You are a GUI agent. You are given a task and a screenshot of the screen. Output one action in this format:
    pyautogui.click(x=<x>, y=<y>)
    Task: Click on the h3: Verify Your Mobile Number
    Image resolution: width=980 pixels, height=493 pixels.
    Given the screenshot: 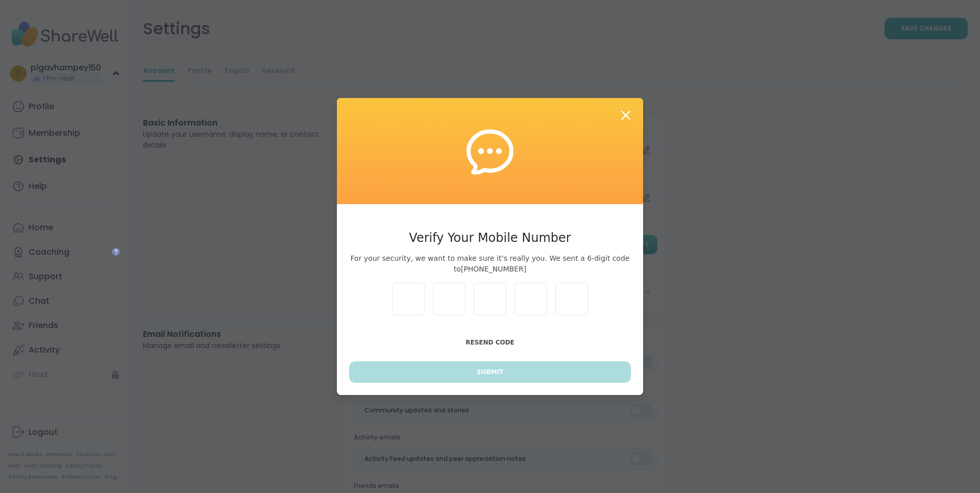 What is the action you would take?
    pyautogui.click(x=490, y=238)
    